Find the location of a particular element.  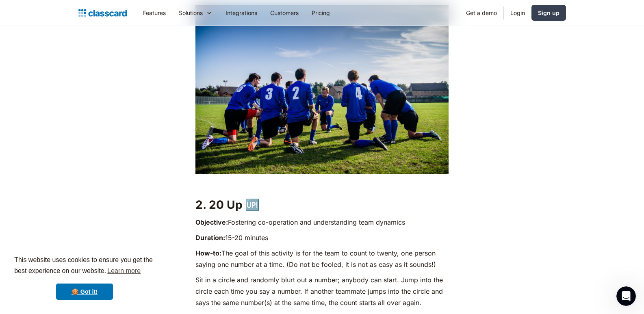

a: Integrations is located at coordinates (241, 13).